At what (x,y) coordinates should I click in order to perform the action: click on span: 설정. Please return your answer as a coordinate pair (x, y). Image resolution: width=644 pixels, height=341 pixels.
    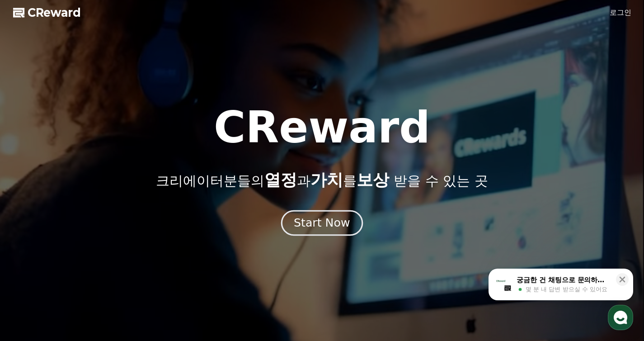
    Looking at the image, I should click on (145, 283).